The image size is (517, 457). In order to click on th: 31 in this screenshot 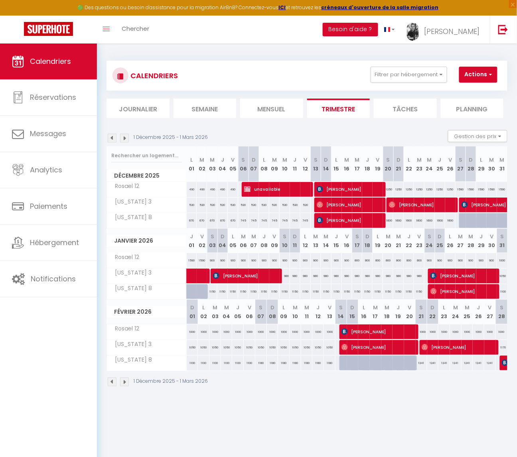, I will do `click(502, 241)`.